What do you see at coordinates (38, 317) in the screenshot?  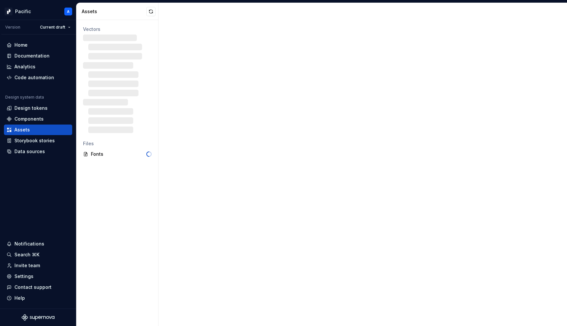 I see `svg: Supernova Logo` at bounding box center [38, 317].